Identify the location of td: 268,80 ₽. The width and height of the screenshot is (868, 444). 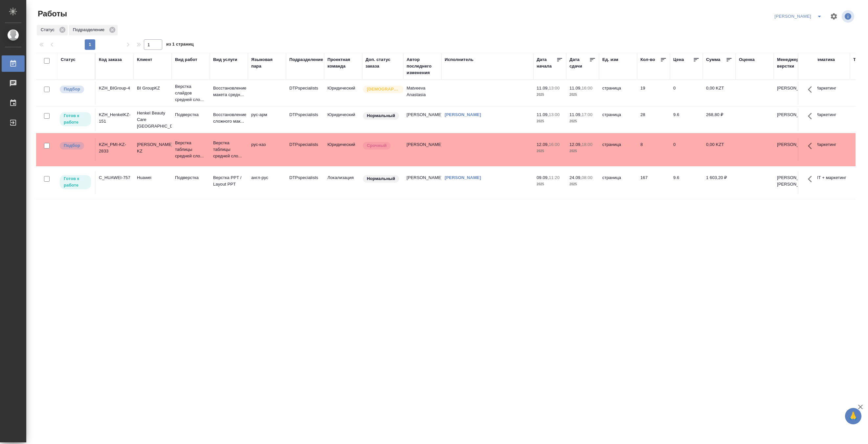
(719, 119).